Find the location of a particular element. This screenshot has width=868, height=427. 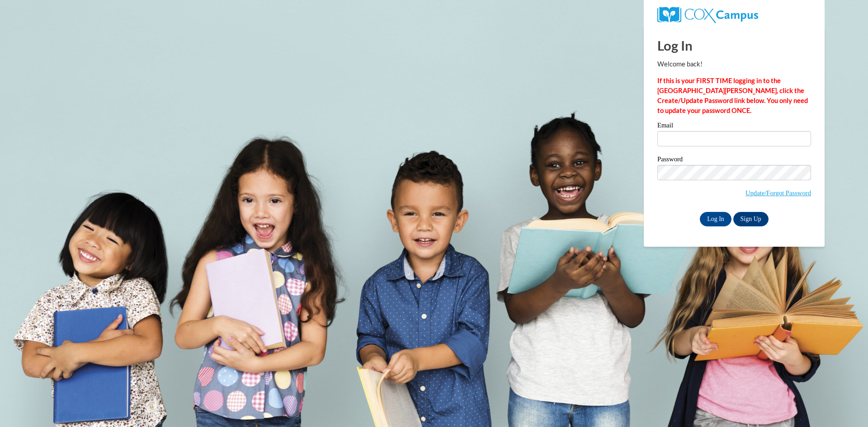

a: COX Campus is located at coordinates (708, 14).